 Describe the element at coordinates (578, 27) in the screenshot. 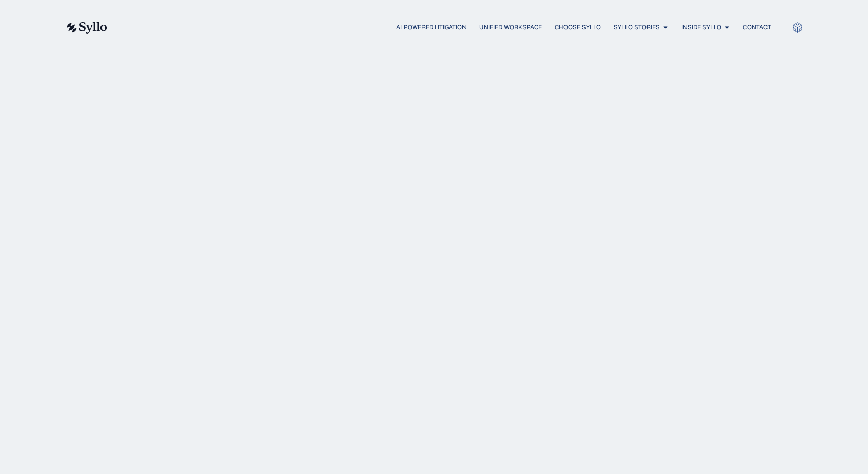

I see `span: Choose Syllo` at that location.